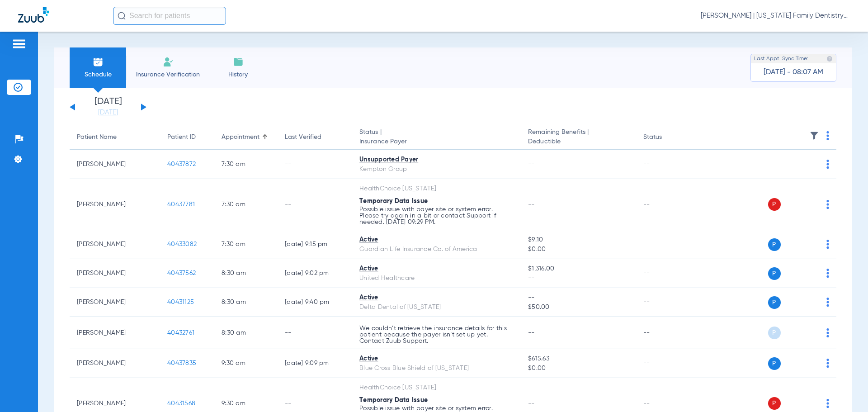  I want to click on span: Last Appt. Sync Time:, so click(781, 59).